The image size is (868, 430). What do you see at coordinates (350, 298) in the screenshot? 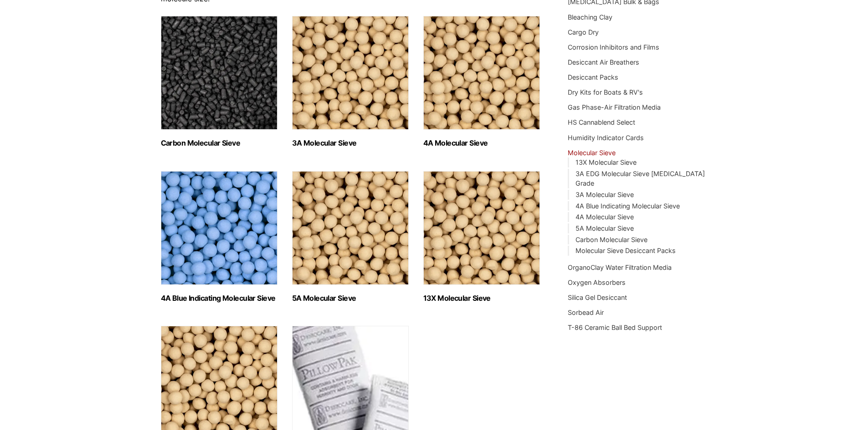
I see `h2: 5A Molecular Sieve` at bounding box center [350, 298].